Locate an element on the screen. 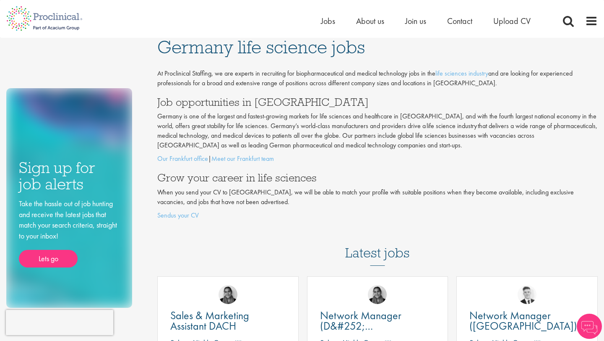 This screenshot has height=341, width=604. a: Sales & Marketing Assistant DACH is located at coordinates (228, 321).